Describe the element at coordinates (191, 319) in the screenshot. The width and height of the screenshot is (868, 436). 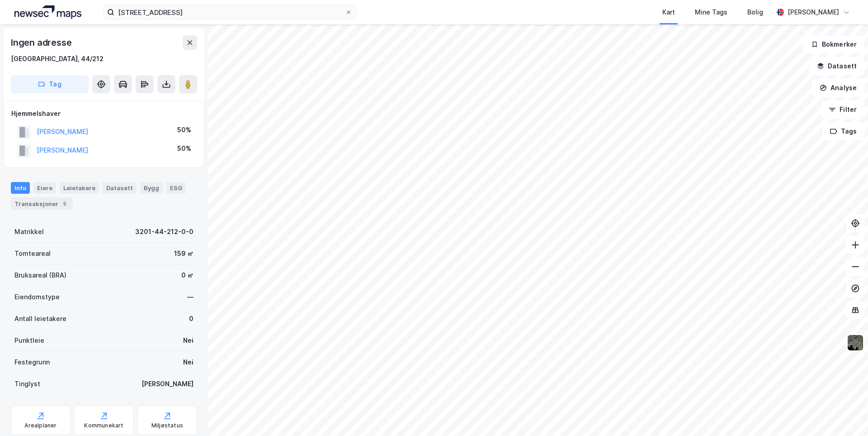
I see `div: 0` at that location.